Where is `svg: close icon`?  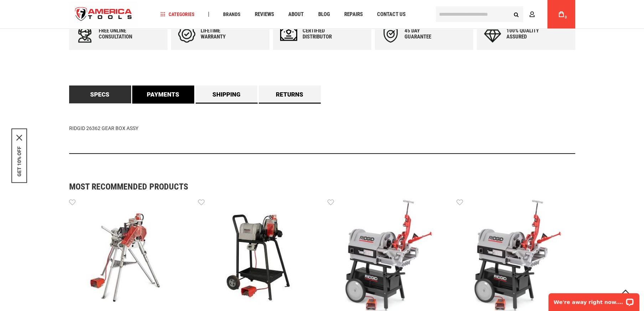
svg: close icon is located at coordinates (19, 137).